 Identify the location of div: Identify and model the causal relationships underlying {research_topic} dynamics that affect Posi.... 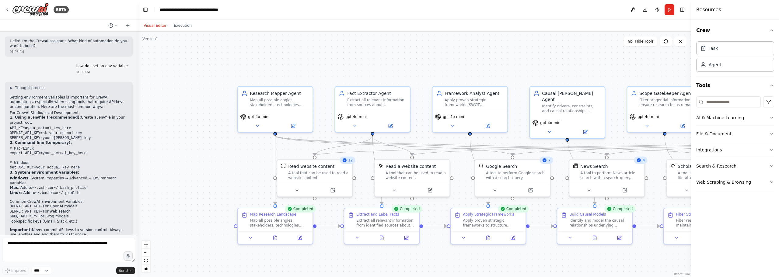
(599, 223).